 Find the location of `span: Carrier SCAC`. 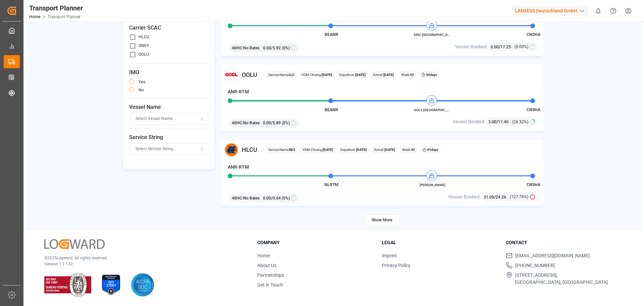

span: Carrier SCAC is located at coordinates (169, 28).